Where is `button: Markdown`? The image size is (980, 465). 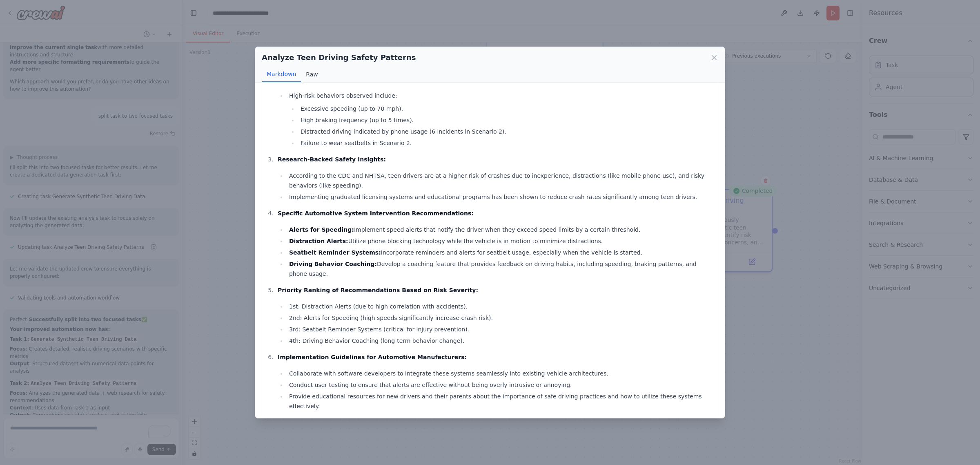 button: Markdown is located at coordinates (281, 74).